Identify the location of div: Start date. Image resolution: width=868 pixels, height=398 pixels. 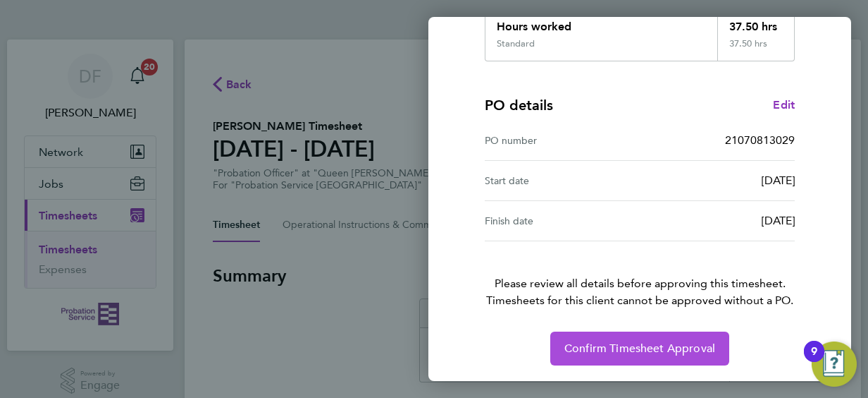
(562, 181).